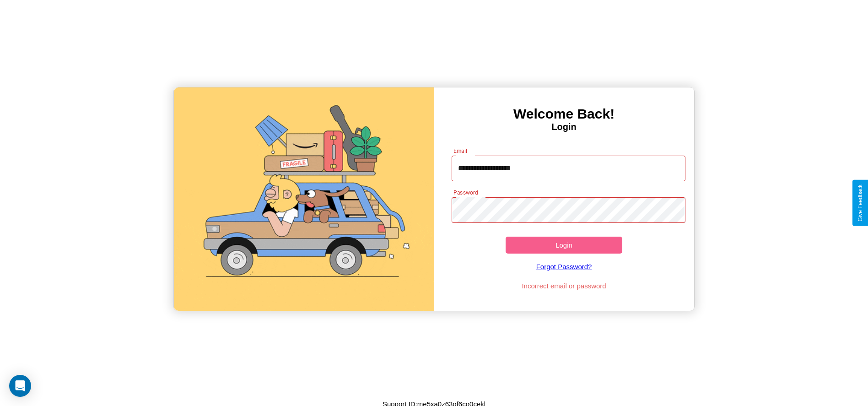 This screenshot has width=868, height=406. I want to click on img: gif, so click(304, 199).